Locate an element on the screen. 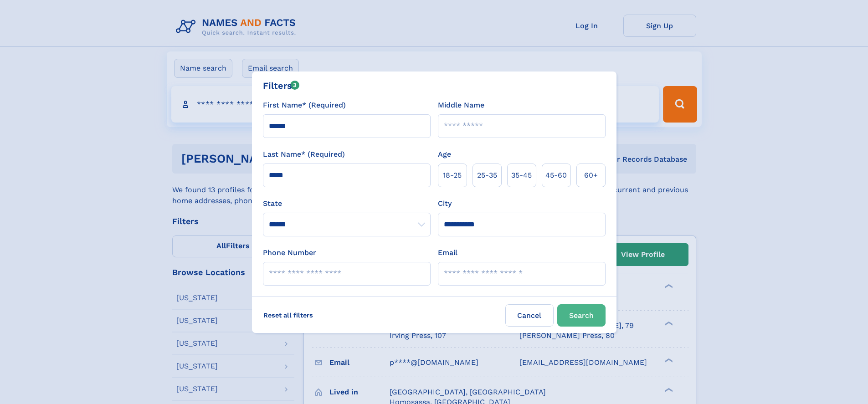 Image resolution: width=868 pixels, height=404 pixels. label: Email is located at coordinates (447, 252).